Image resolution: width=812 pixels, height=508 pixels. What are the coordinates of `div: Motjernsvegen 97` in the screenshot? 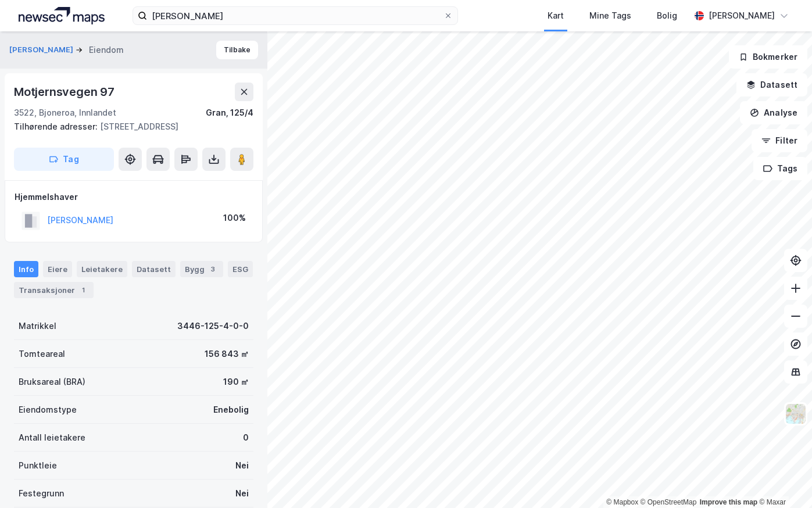 It's located at (65, 92).